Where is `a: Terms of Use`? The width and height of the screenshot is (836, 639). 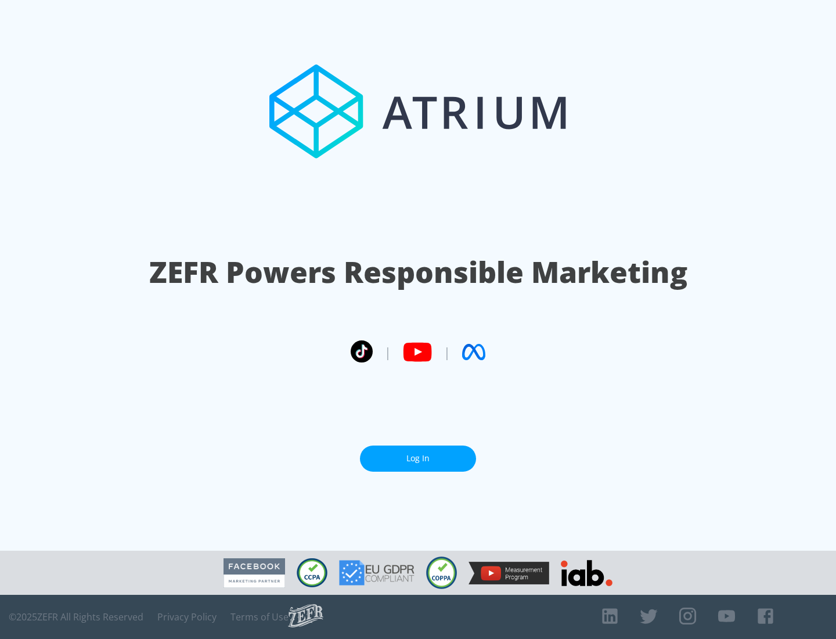 a: Terms of Use is located at coordinates (260, 617).